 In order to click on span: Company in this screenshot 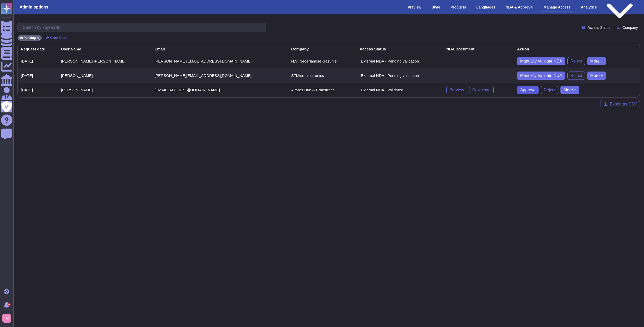, I will do `click(630, 28)`.